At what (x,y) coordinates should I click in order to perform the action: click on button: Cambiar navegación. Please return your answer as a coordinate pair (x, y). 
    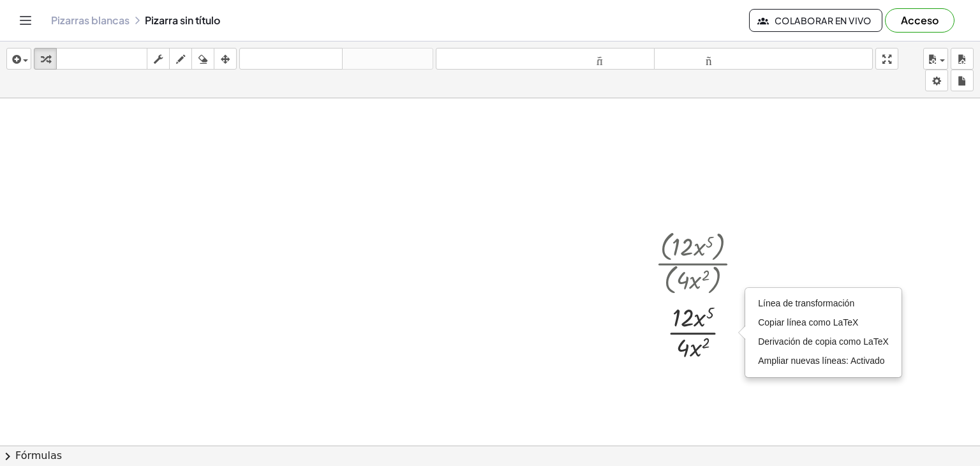
    Looking at the image, I should click on (26, 20).